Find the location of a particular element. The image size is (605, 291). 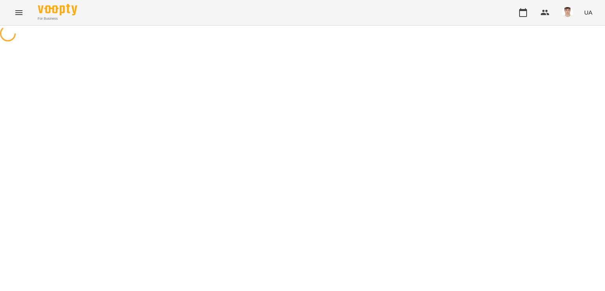

img: 8fe045a9c59afd95b04cf3756caf59e6.jpg is located at coordinates (567, 13).